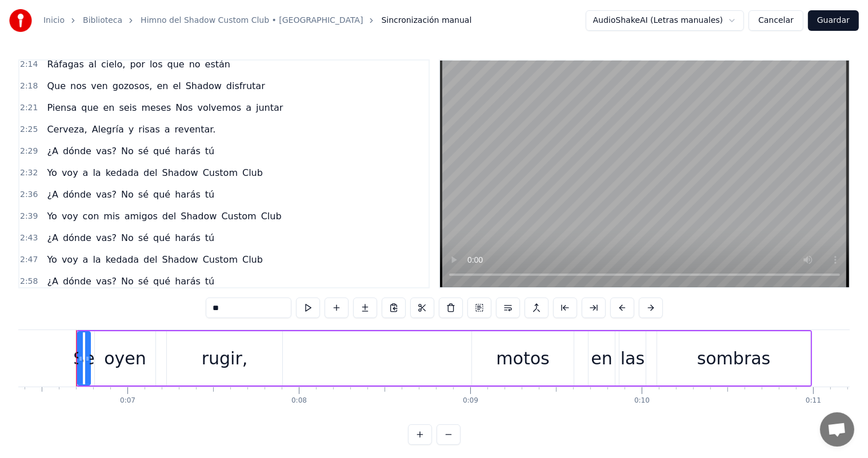 The width and height of the screenshot is (868, 458). Describe the element at coordinates (195, 64) in the screenshot. I see `span: no` at that location.